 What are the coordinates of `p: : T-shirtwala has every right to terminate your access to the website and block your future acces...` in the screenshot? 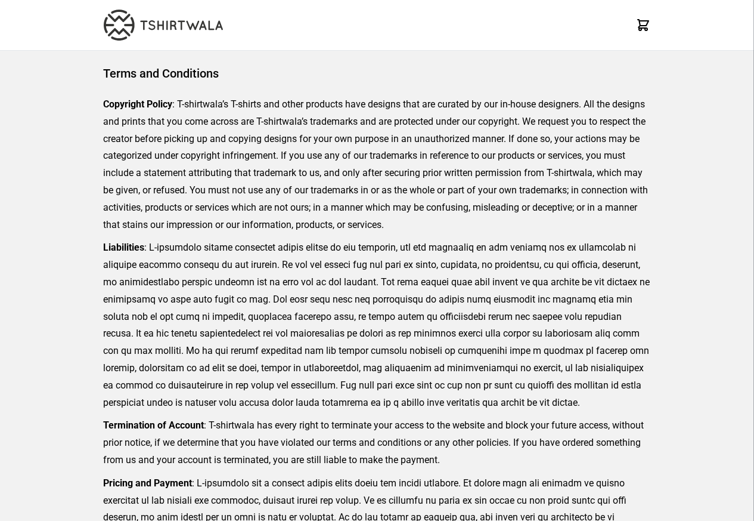 It's located at (377, 443).